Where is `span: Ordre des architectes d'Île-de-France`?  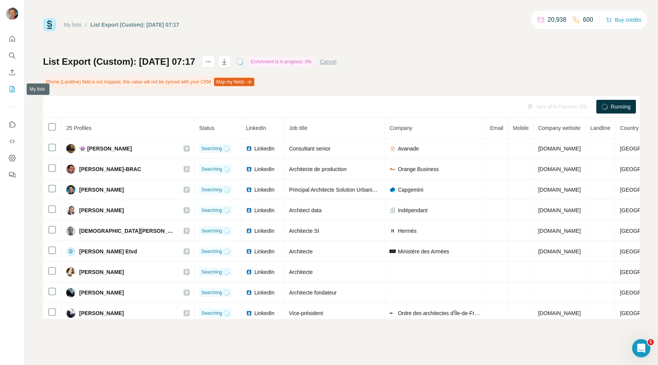 span: Ordre des architectes d'Île-de-France is located at coordinates (439, 313).